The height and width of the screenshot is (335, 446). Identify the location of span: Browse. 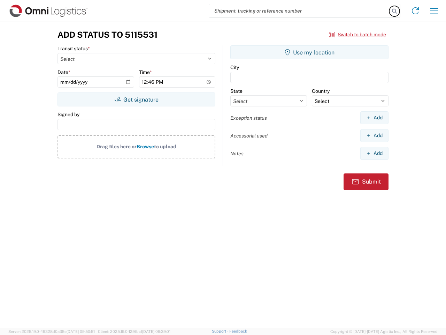
(145, 146).